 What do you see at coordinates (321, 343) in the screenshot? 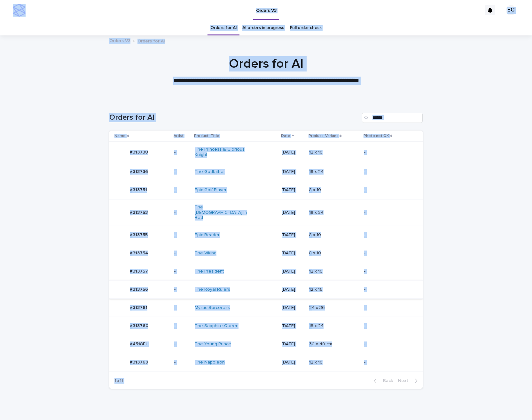
I see `p: 30 x 40 cm` at bounding box center [321, 343].